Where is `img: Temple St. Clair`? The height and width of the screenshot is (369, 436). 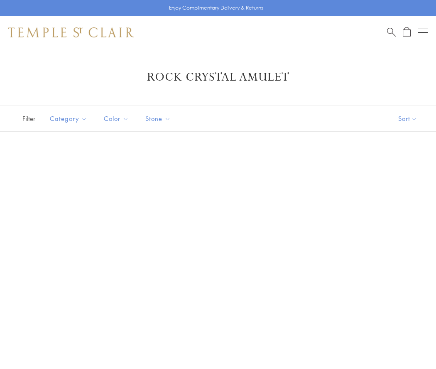
img: Temple St. Clair is located at coordinates (71, 32).